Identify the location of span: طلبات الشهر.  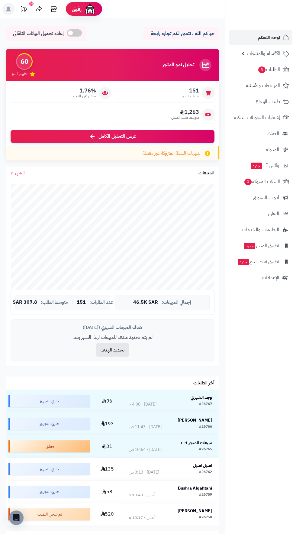
(190, 96).